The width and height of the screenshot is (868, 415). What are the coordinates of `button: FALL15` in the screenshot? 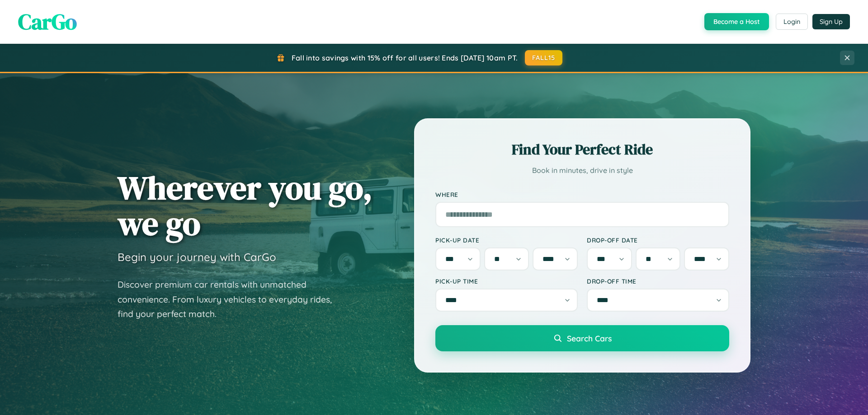 It's located at (544, 58).